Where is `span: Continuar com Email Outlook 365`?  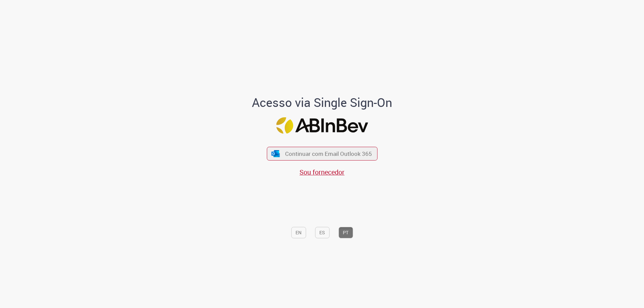 span: Continuar com Email Outlook 365 is located at coordinates (328, 154).